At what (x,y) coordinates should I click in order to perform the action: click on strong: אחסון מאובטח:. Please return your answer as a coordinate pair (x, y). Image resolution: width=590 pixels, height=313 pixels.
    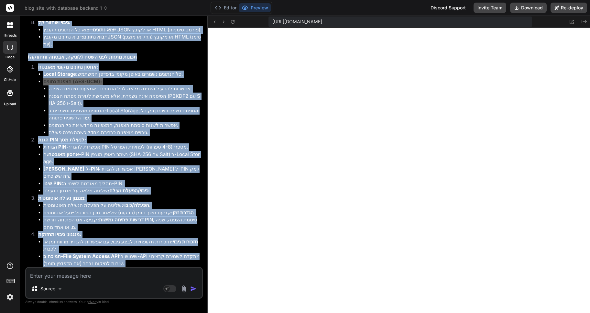
    Looking at the image, I should click on (63, 154).